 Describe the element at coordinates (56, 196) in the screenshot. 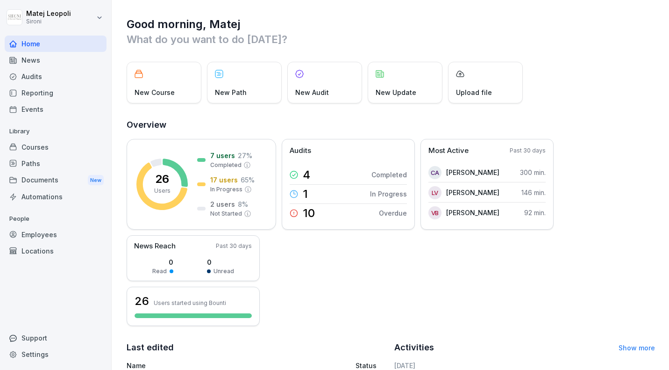

I see `div: Automations` at that location.